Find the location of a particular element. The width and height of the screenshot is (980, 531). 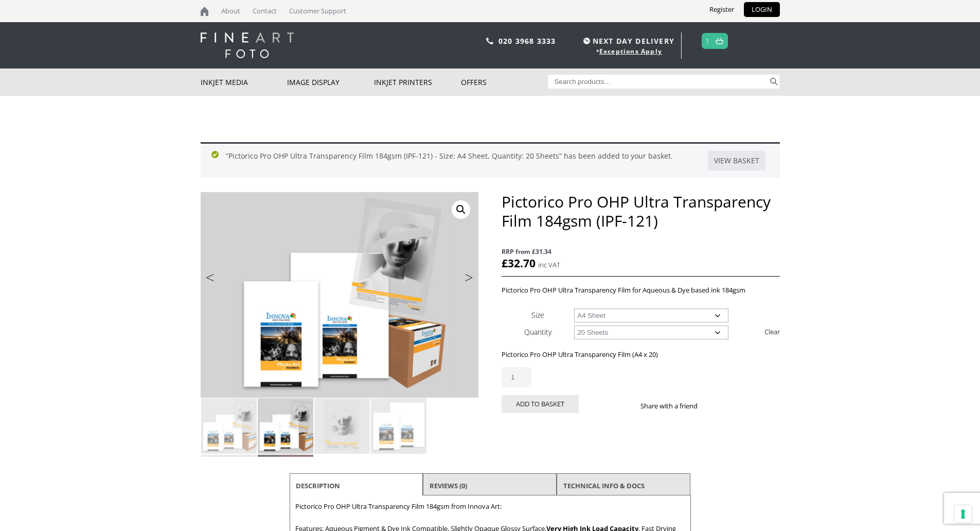

a: View basket is located at coordinates (737, 160).